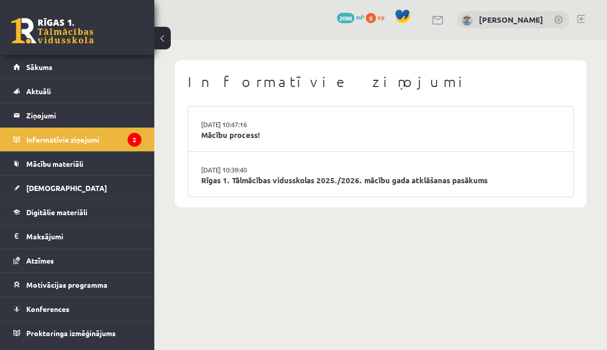  I want to click on a: Maksājumi, so click(77, 236).